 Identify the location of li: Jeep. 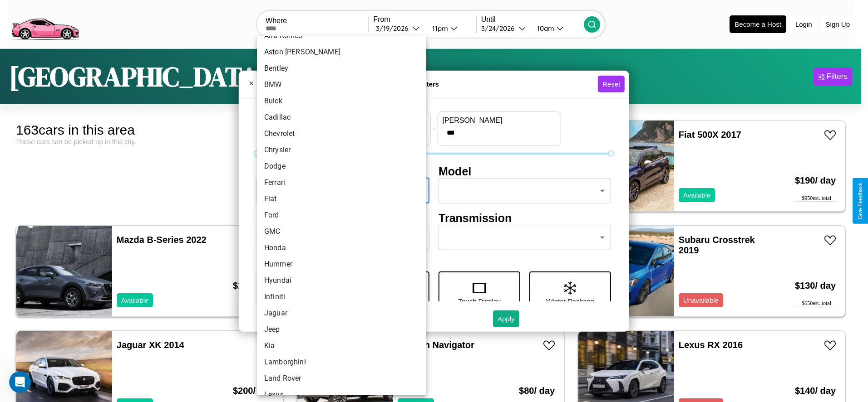
(341, 330).